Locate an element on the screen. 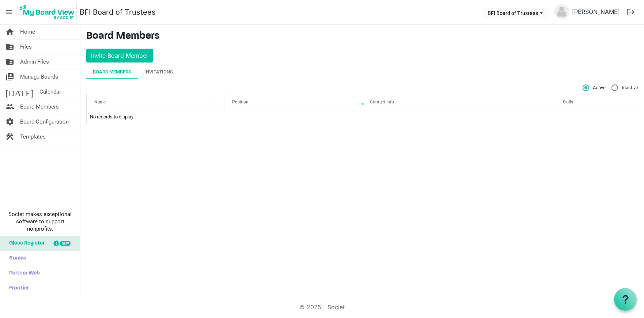 This screenshot has height=318, width=644. div: tab-header is located at coordinates (362, 72).